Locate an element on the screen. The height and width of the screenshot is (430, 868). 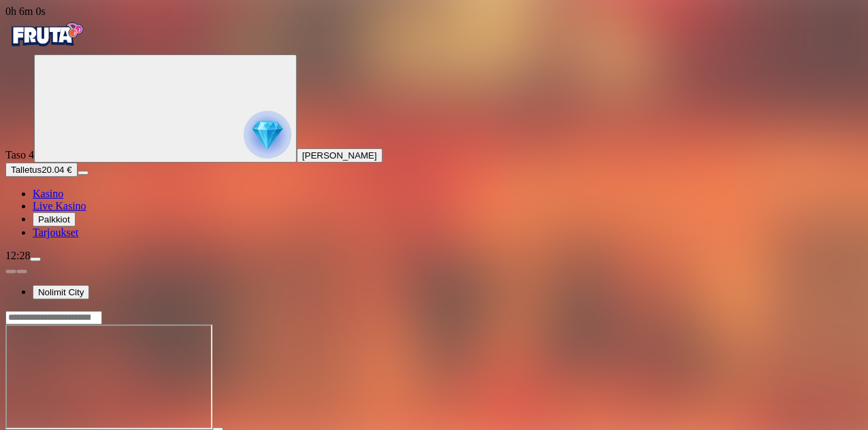
button: Nolimit City is located at coordinates (61, 292).